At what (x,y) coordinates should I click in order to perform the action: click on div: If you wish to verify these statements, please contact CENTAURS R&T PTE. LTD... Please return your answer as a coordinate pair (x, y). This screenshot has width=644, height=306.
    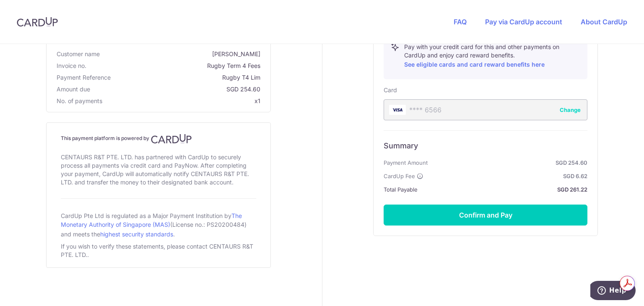
    Looking at the image, I should click on (159, 251).